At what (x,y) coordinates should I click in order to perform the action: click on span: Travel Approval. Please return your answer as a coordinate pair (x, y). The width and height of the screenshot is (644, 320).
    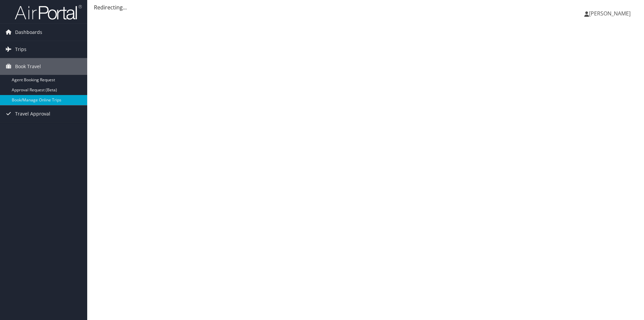
    Looking at the image, I should click on (32, 113).